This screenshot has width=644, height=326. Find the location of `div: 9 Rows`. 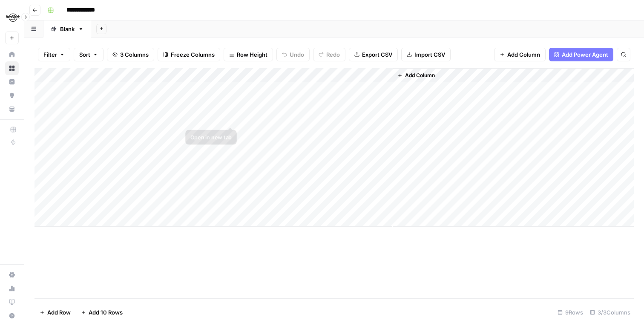

div: 9 Rows is located at coordinates (570, 312).